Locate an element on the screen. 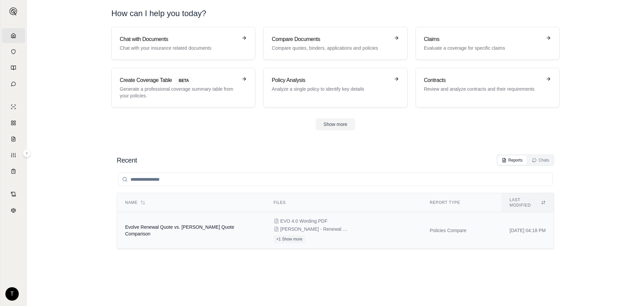 Image resolution: width=644 pixels, height=306 pixels. a: ContractsReview and analyze contracts and their requirements is located at coordinates (487, 88).